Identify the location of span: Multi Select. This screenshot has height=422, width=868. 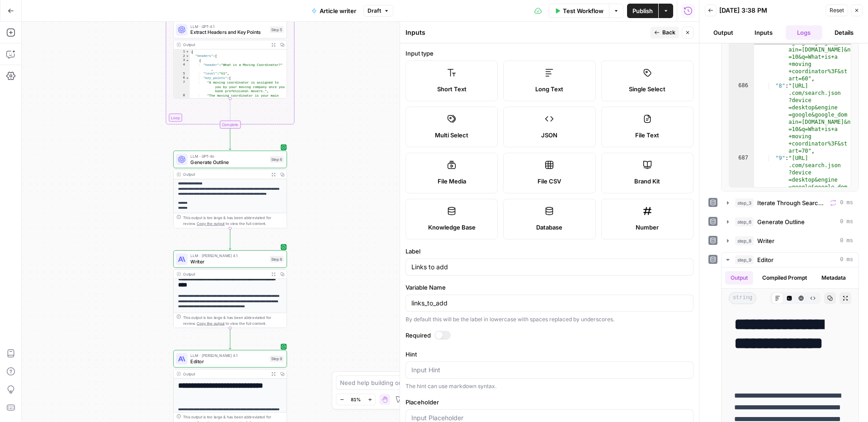
(451, 135).